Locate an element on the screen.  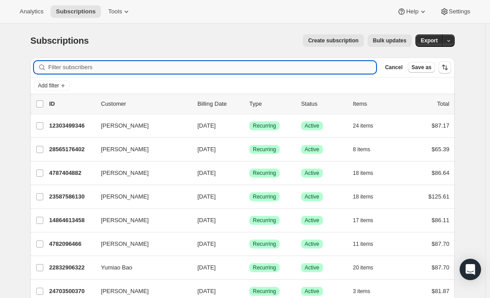
span: 8 items is located at coordinates (361, 150).